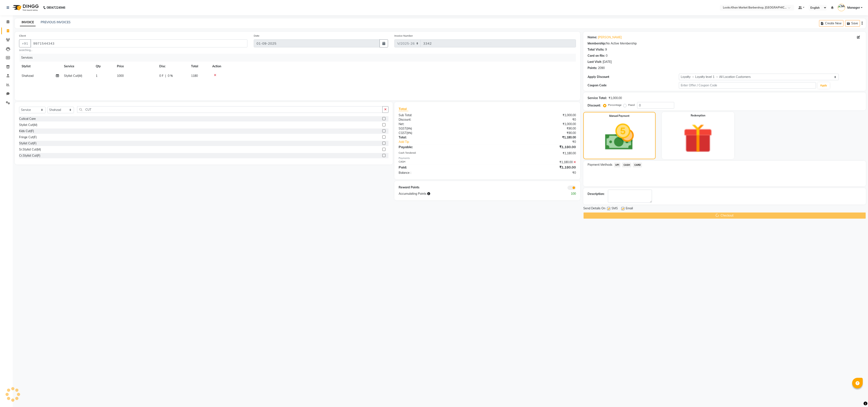  I want to click on div: CASH, so click(441, 162).